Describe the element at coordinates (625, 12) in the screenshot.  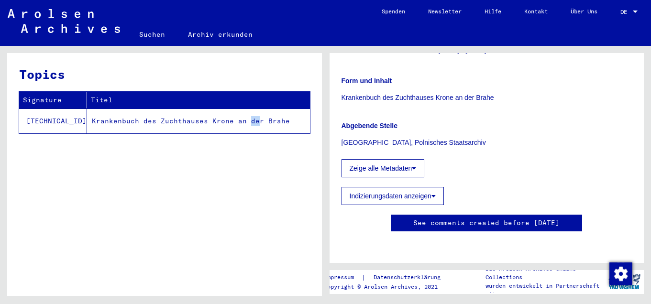
I see `span: DE` at that location.